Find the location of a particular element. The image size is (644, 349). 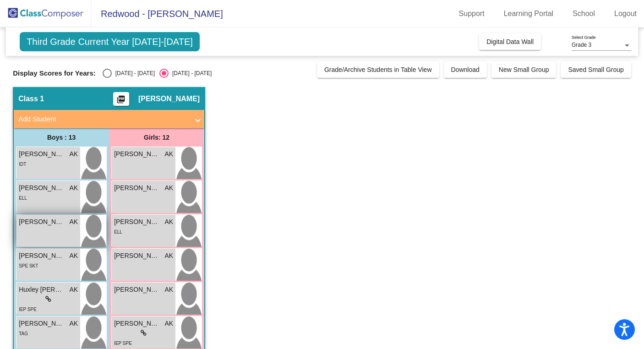

span: TAG is located at coordinates (24, 333).